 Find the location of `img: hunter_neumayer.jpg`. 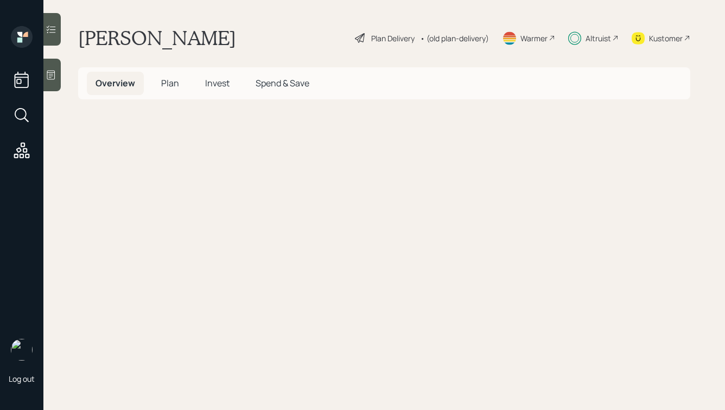

img: hunter_neumayer.jpg is located at coordinates (22, 349).